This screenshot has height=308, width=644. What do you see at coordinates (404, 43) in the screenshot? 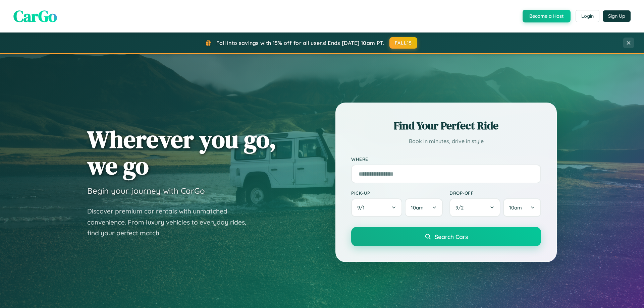
I see `button: FALL15` at bounding box center [404, 43].